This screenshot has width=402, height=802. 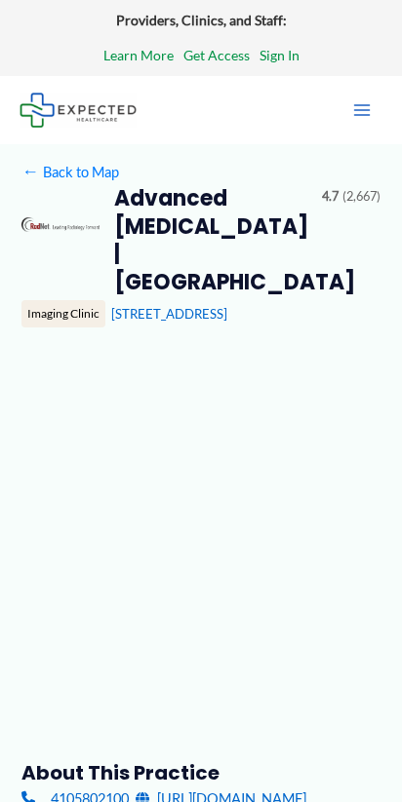 I want to click on strong: Providers, Clinics, and Staff:, so click(x=201, y=19).